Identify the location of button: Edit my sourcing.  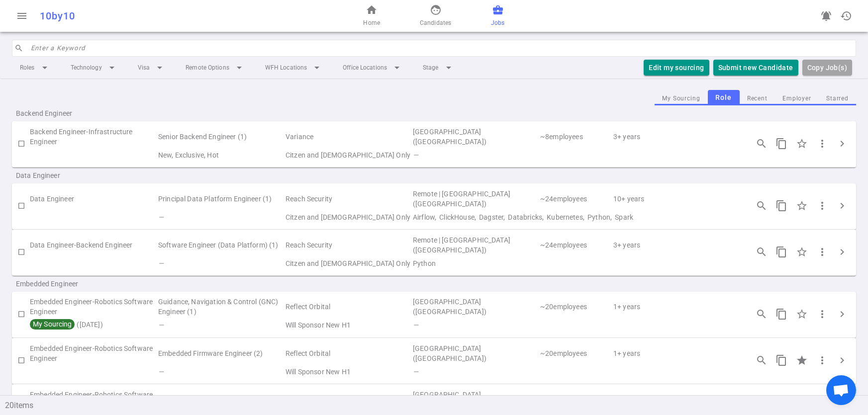
(676, 67).